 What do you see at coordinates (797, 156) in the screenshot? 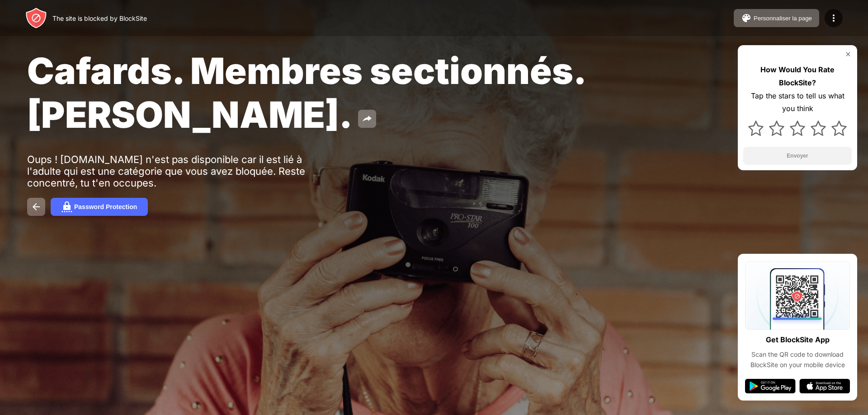
I see `button: Envoyer` at bounding box center [797, 156].